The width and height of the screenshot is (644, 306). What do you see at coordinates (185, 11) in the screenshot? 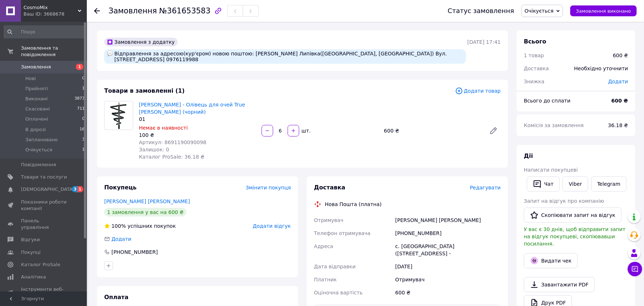
I see `span: №361653583` at bounding box center [185, 11].